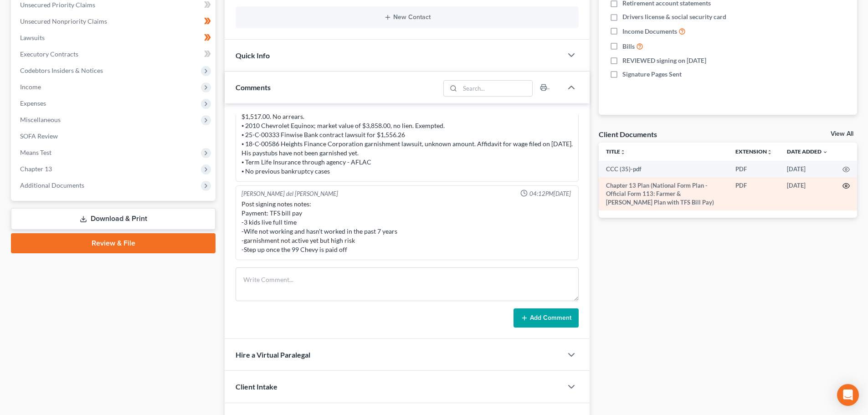  Describe the element at coordinates (496, 89) in the screenshot. I see `input: Search...` at that location.